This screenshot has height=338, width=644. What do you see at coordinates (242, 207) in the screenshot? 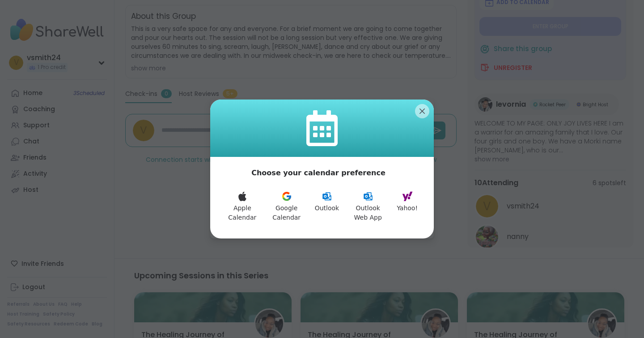
I see `button: Apple Calendar` at bounding box center [242, 207].